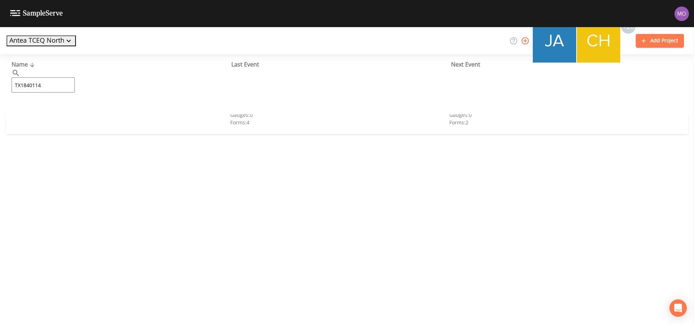 Image resolution: width=694 pixels, height=324 pixels. What do you see at coordinates (561, 64) in the screenshot?
I see `div: Next Event` at bounding box center [561, 64].